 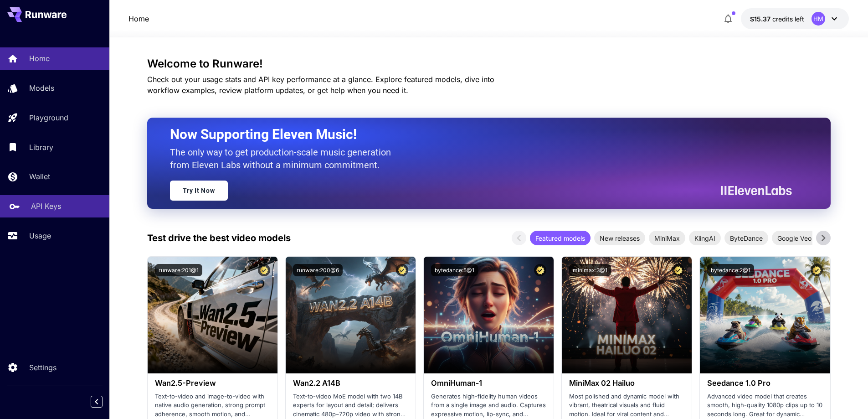 I want to click on div: Featured models, so click(x=560, y=238).